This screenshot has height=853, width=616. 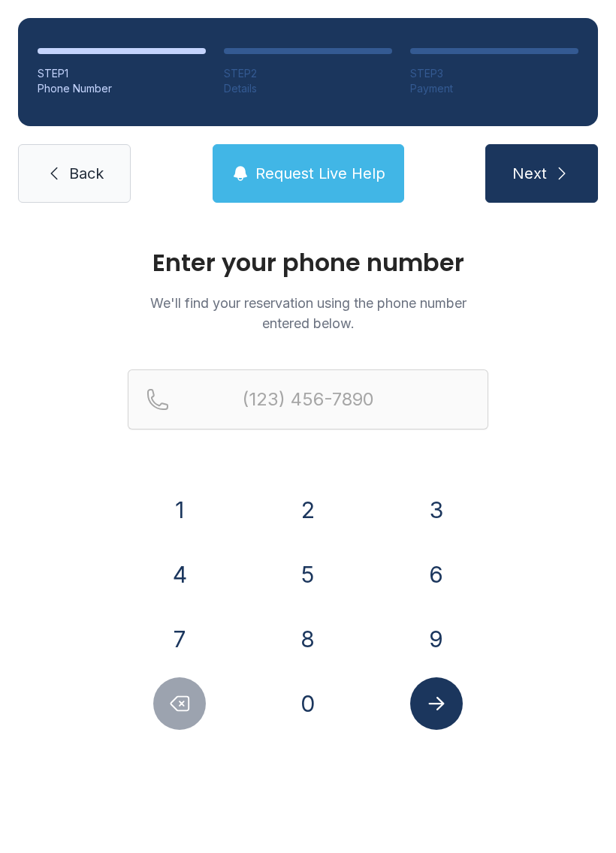 I want to click on div: Payment, so click(x=495, y=88).